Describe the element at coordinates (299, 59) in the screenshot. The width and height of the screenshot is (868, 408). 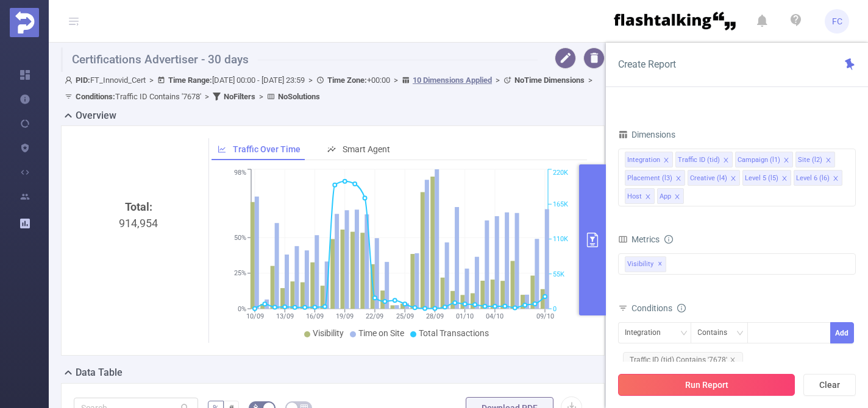
I see `h1: Certifications Advertiser - 30 days` at that location.